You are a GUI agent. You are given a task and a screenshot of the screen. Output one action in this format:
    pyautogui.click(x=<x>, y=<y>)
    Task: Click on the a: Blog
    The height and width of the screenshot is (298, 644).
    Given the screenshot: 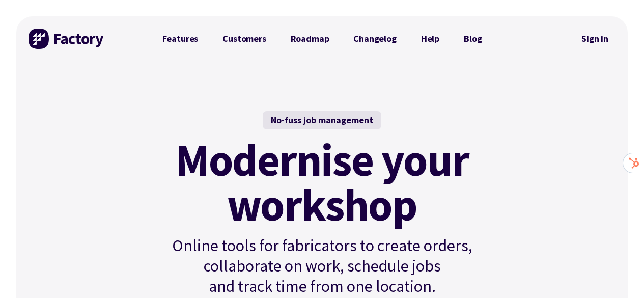 What is the action you would take?
    pyautogui.click(x=473, y=39)
    